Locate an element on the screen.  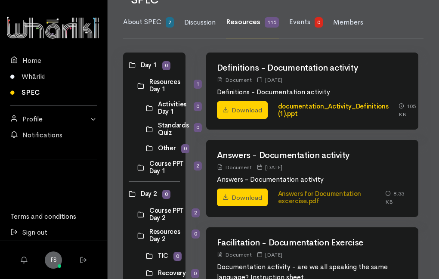
a: Members is located at coordinates (349, 22).